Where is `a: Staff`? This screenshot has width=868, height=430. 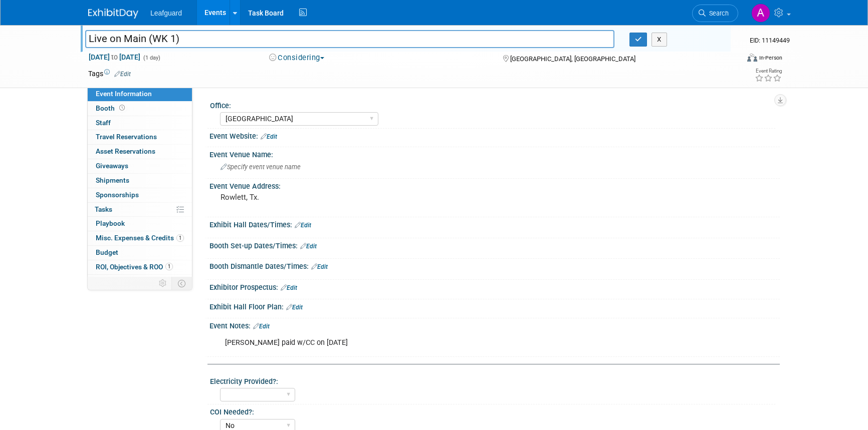 a: Staff is located at coordinates (140, 123).